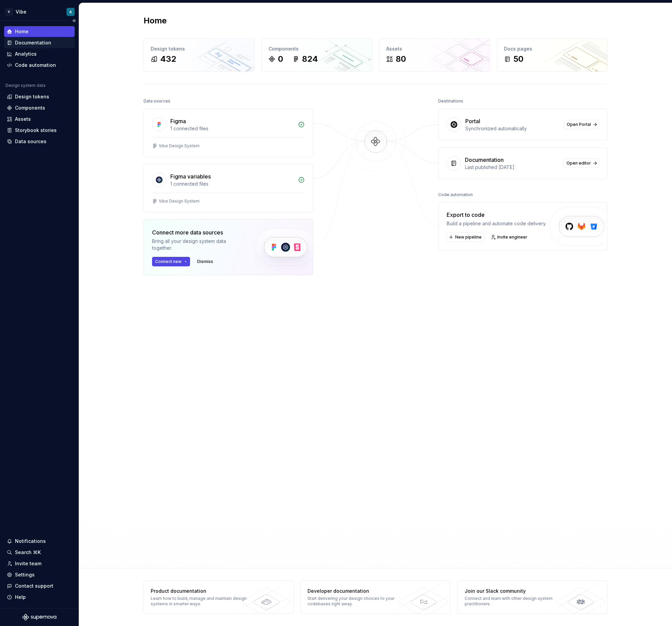  What do you see at coordinates (30, 541) in the screenshot?
I see `div: Notifications` at bounding box center [30, 541].